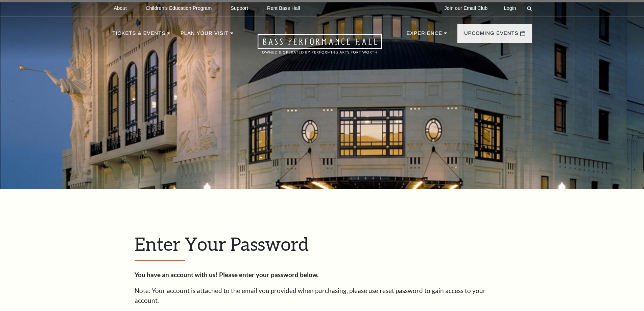 Image resolution: width=644 pixels, height=311 pixels. Describe the element at coordinates (120, 8) in the screenshot. I see `p: About` at that location.